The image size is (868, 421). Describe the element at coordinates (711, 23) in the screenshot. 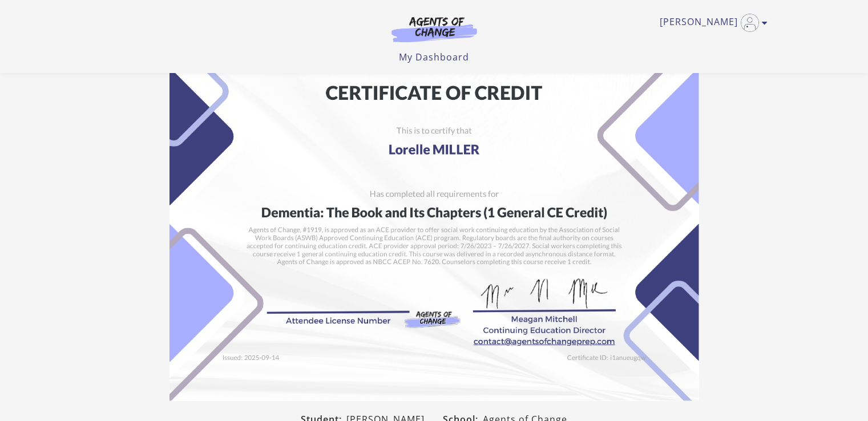

I see `a: Toggle menu` at that location.